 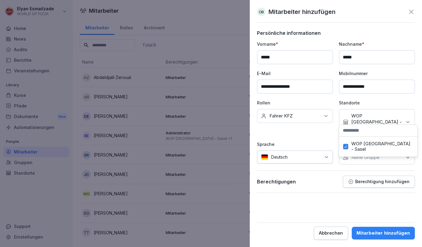 I want to click on p: Berechtigung hinzufügen, so click(x=382, y=182).